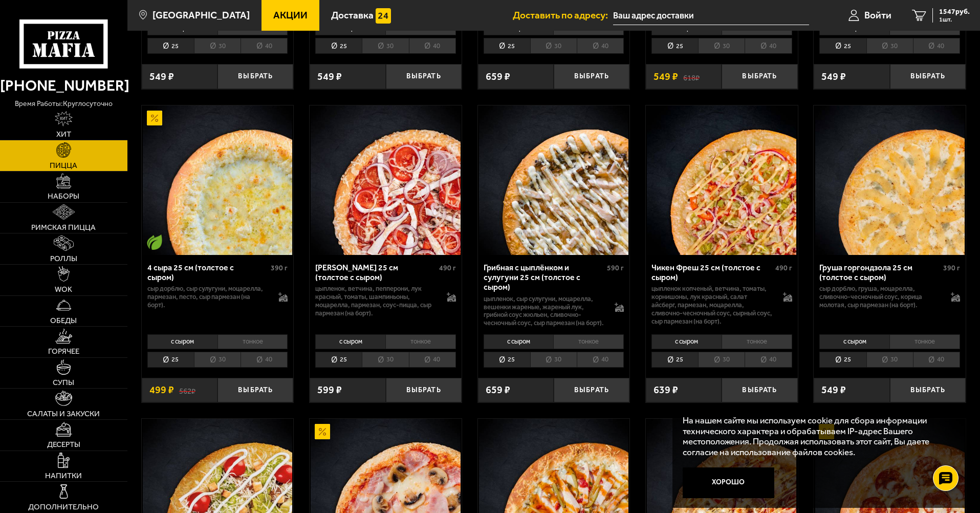 Image resolution: width=980 pixels, height=513 pixels. What do you see at coordinates (711, 15) in the screenshot?
I see `input: Ваш адрес доставки` at bounding box center [711, 15].